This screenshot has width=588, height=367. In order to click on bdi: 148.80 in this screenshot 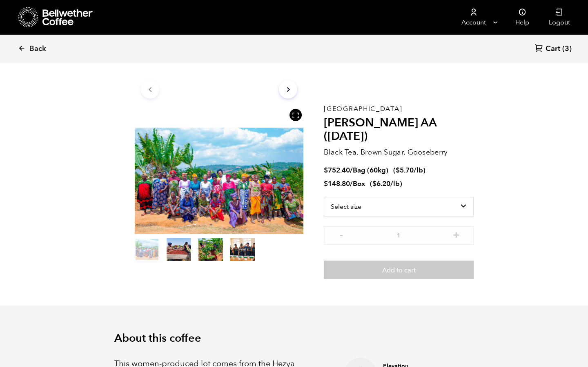, I will do `click(337, 184)`.